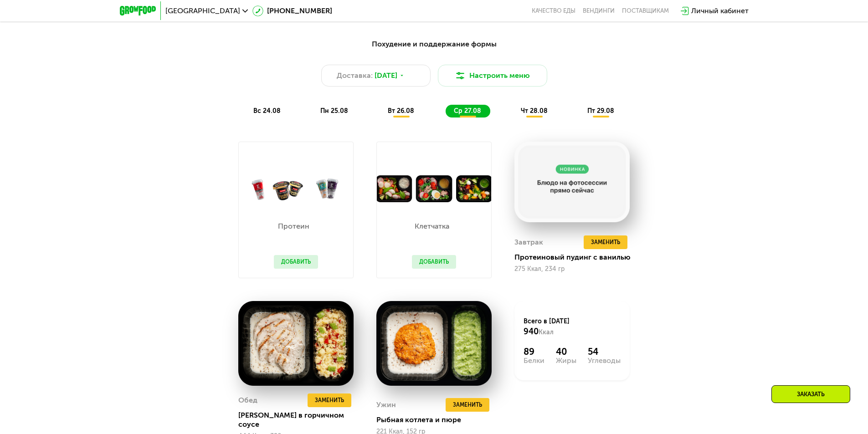 This screenshot has height=434, width=868. What do you see at coordinates (434, 45) in the screenshot?
I see `div: Похудение и поддержание формы` at bounding box center [434, 45].